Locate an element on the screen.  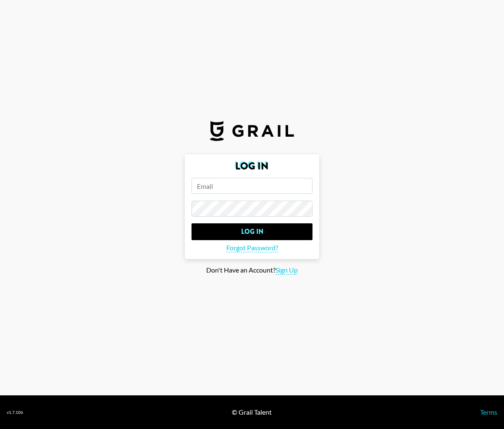
div: v 1.7.106 is located at coordinates (15, 412).